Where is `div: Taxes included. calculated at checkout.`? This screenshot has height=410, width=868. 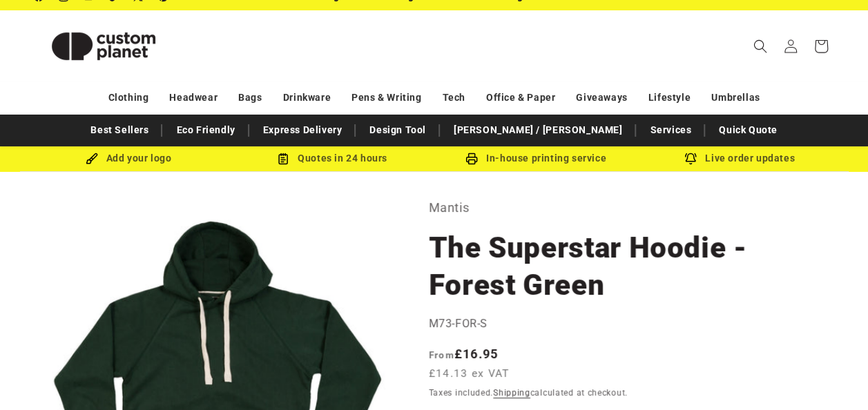 div: Taxes included. calculated at checkout. is located at coordinates (631, 393).